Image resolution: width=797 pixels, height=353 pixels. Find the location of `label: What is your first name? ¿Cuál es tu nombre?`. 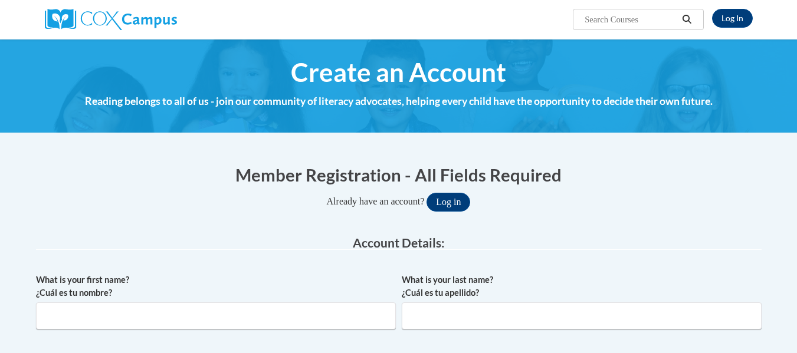

label: What is your first name? ¿Cuál es tu nombre? is located at coordinates (216, 287).